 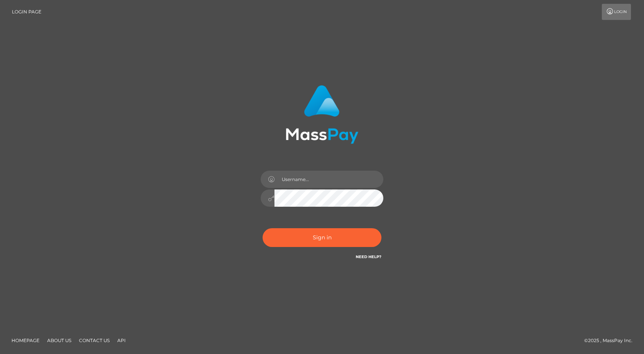 What do you see at coordinates (616, 12) in the screenshot?
I see `a: Login` at bounding box center [616, 12].